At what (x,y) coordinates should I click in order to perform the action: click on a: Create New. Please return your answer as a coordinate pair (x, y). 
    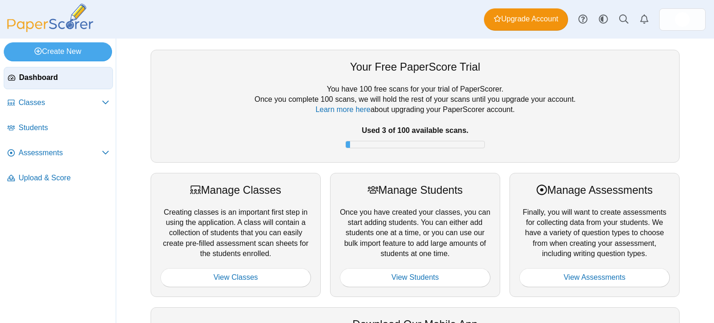
    Looking at the image, I should click on (58, 52).